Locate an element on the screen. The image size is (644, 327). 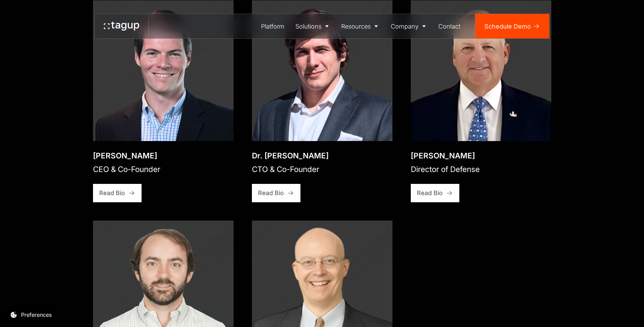
div: CTO & Co-Founder is located at coordinates (291, 169).